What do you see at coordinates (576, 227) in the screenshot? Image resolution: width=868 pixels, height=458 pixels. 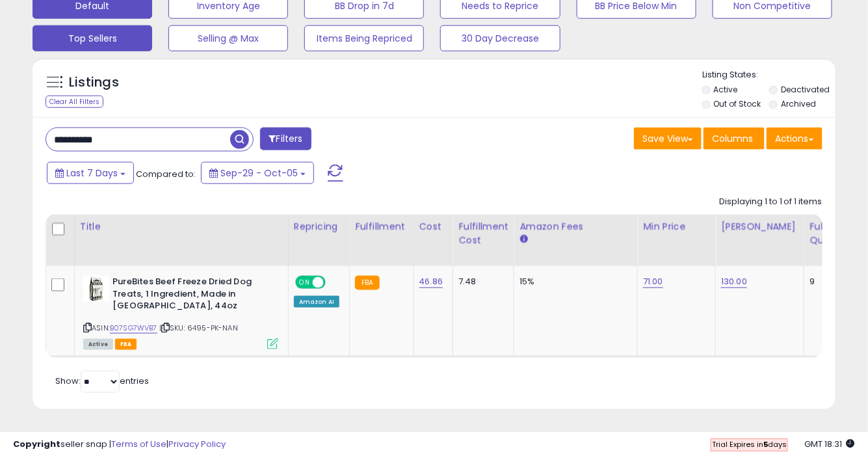 I see `div: Amazon Fees` at bounding box center [576, 227].